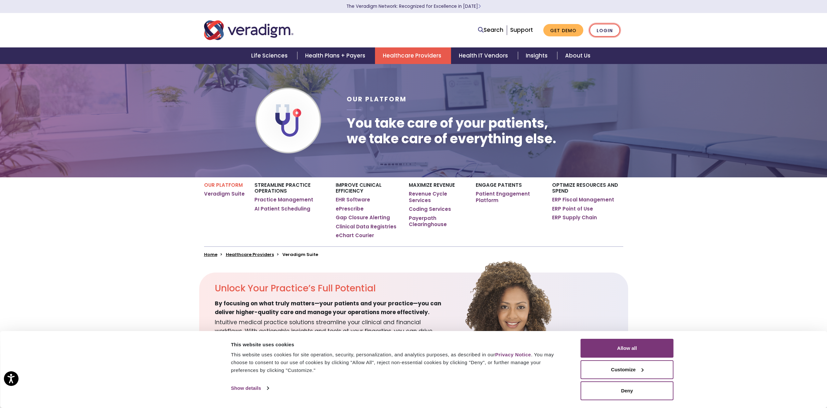 The width and height of the screenshot is (827, 408). I want to click on a: Login, so click(604, 30).